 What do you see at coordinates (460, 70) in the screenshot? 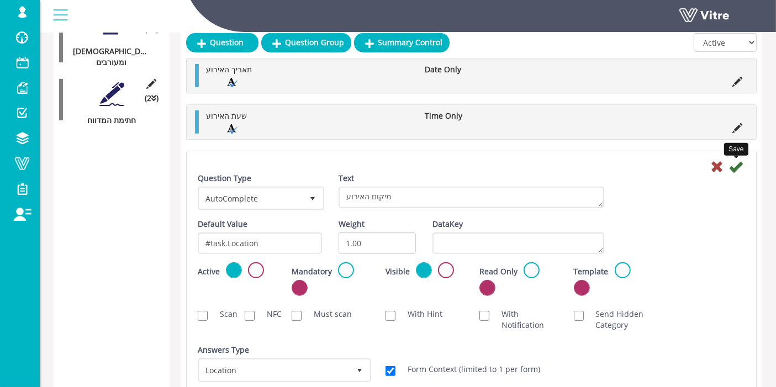
I see `li: Date Only` at bounding box center [460, 70].